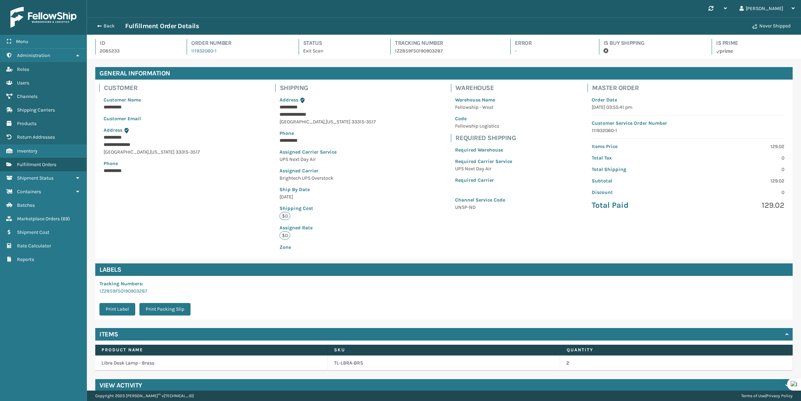  Describe the element at coordinates (447, 43) in the screenshot. I see `h4: Tracking Number` at that location.